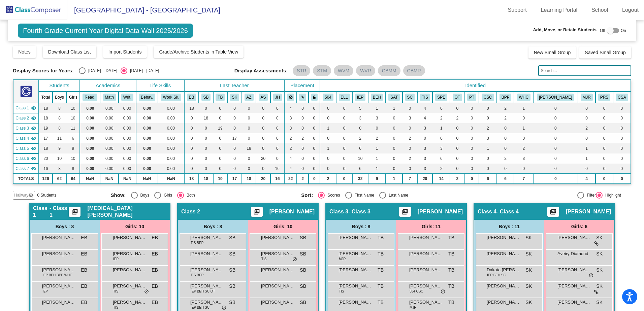 This screenshot has width=644, height=311. What do you see at coordinates (554, 213) in the screenshot?
I see `mat-icon: picture_as_pdf` at bounding box center [554, 213].